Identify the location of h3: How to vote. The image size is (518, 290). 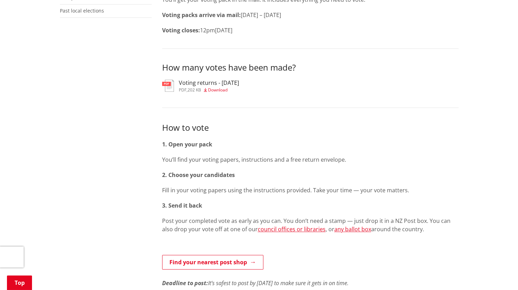
(310, 127).